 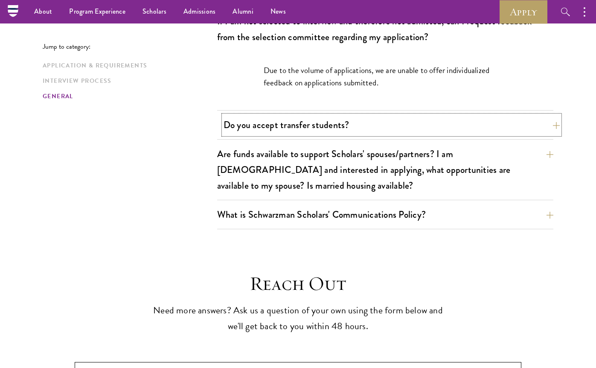 What do you see at coordinates (127, 81) in the screenshot?
I see `a: Interview Process` at bounding box center [127, 81].